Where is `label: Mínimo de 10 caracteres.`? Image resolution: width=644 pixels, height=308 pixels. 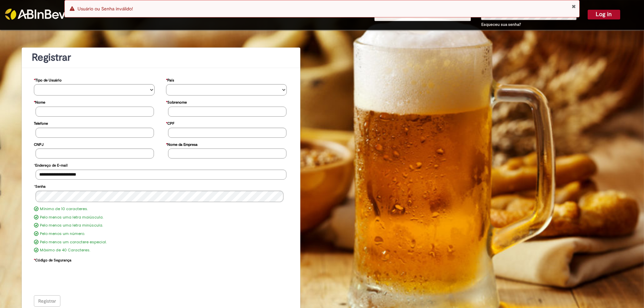
label: Mínimo de 10 caracteres. is located at coordinates (64, 209).